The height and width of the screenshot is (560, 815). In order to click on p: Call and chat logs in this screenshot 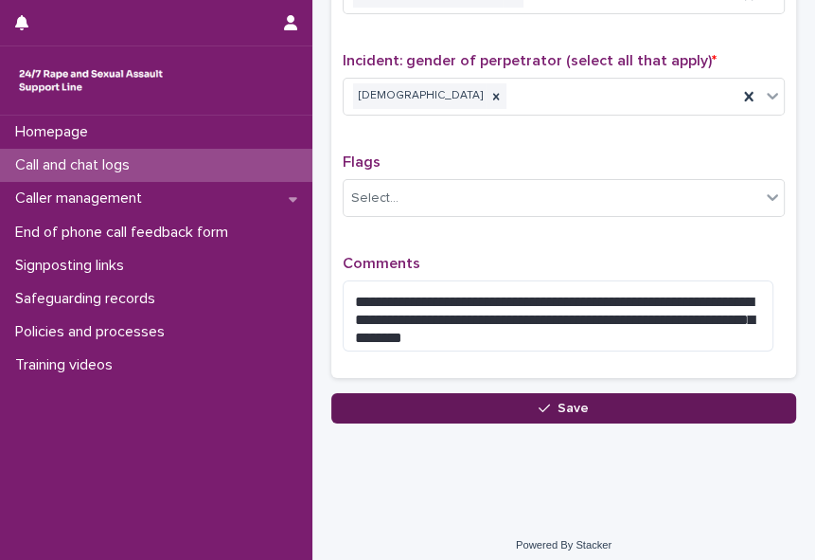, I will do `click(76, 165)`.